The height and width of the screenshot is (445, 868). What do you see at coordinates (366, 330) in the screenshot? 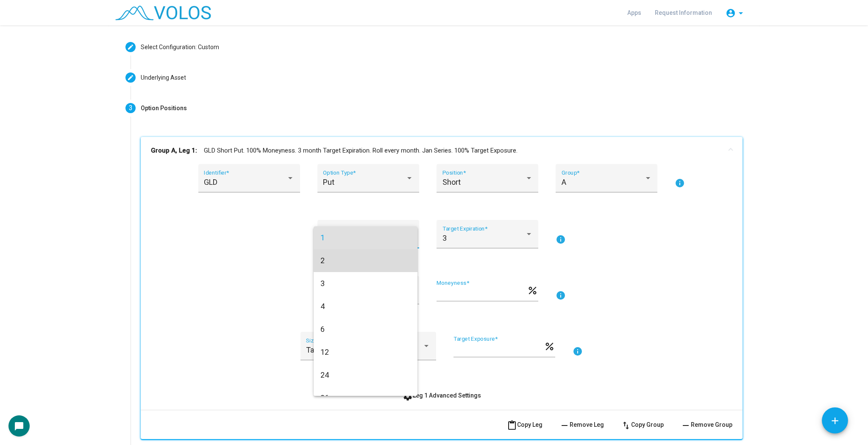
I see `span: 6` at bounding box center [366, 330].